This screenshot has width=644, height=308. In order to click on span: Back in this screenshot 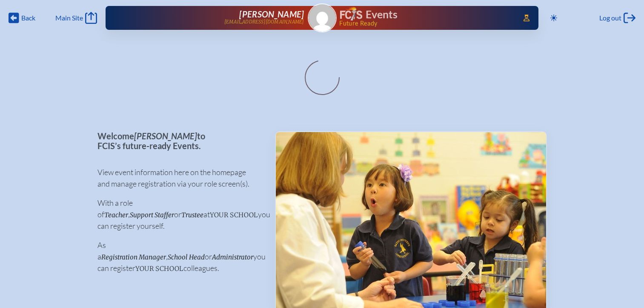, I will do `click(28, 18)`.